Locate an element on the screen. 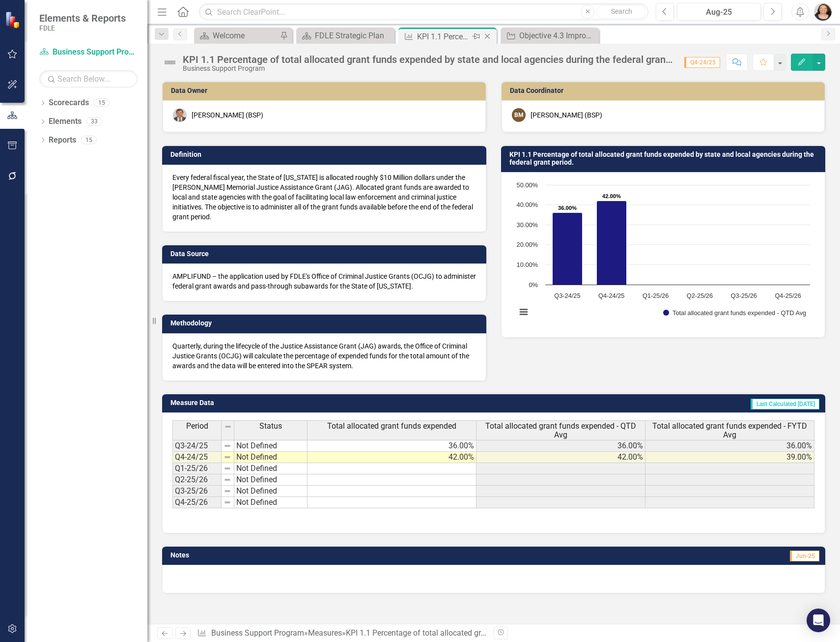  h3: Notes is located at coordinates (294, 555).